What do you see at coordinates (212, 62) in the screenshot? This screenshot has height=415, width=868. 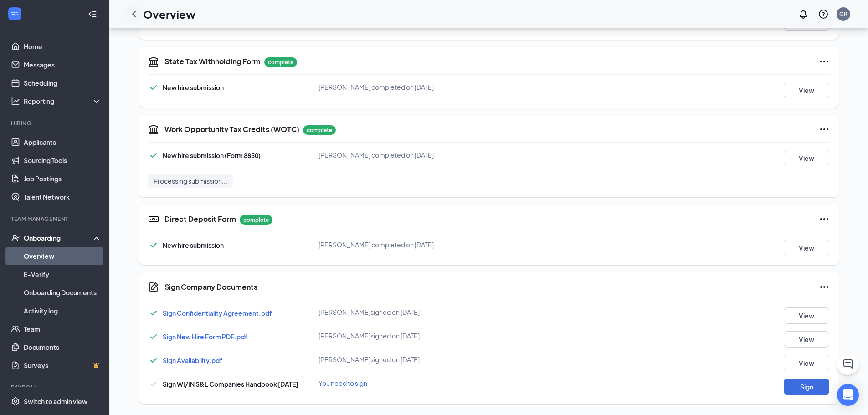 I see `h5: State Tax Withholding Form` at bounding box center [212, 62].